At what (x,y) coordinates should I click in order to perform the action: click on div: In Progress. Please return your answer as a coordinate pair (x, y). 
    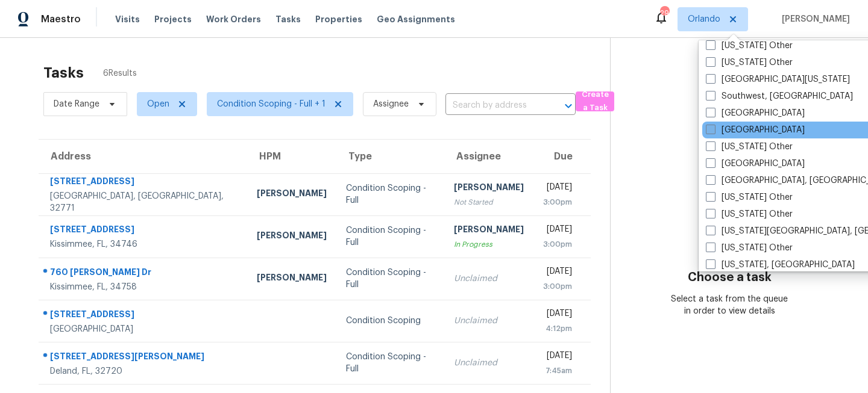
    Looking at the image, I should click on (489, 244).